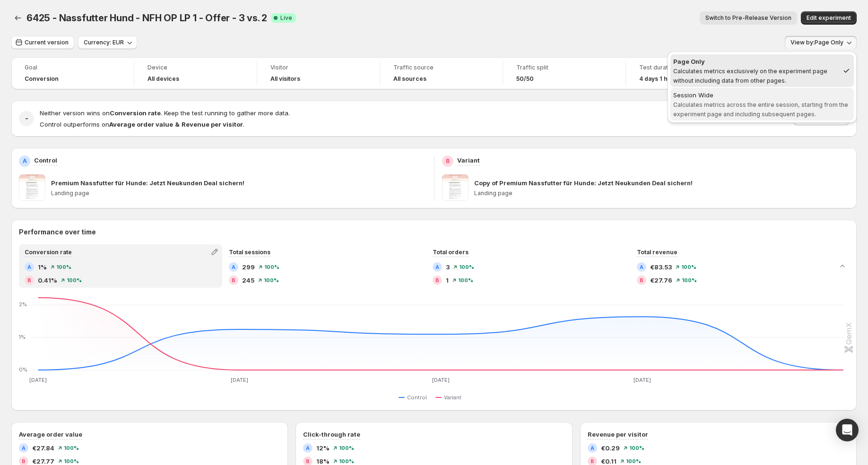 The height and width of the screenshot is (465, 868). What do you see at coordinates (675, 79) in the screenshot?
I see `span: 4 days 1 hour 58 minutes` at bounding box center [675, 79].